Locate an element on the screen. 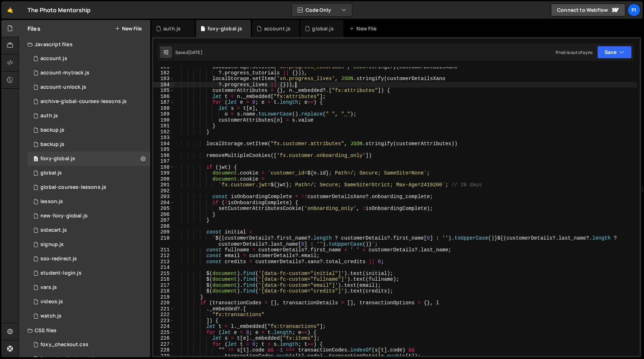 The height and width of the screenshot is (359, 644). div: CSS files is located at coordinates (84, 330).